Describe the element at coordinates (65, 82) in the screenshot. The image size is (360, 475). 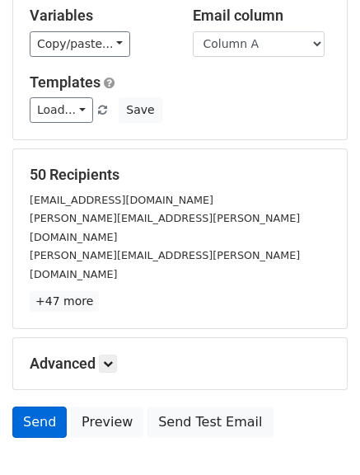
I see `a: Templates` at that location.